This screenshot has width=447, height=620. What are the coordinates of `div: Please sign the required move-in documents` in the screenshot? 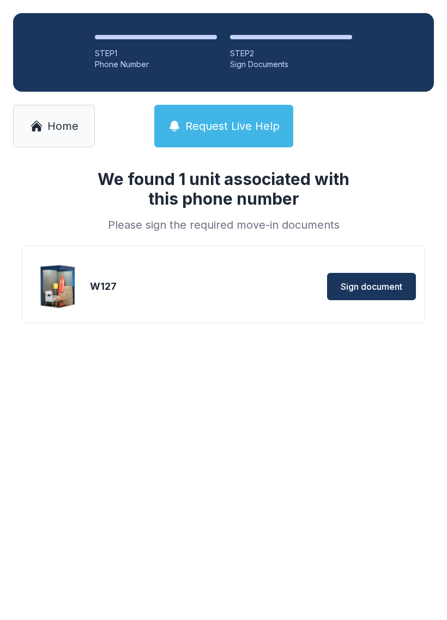 It's located at (224, 225).